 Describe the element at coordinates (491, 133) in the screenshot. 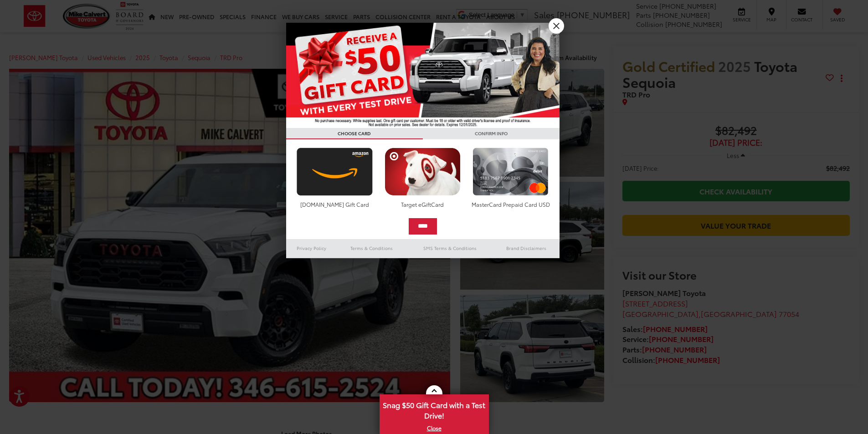

I see `h3: CONFIRM INFO` at that location.